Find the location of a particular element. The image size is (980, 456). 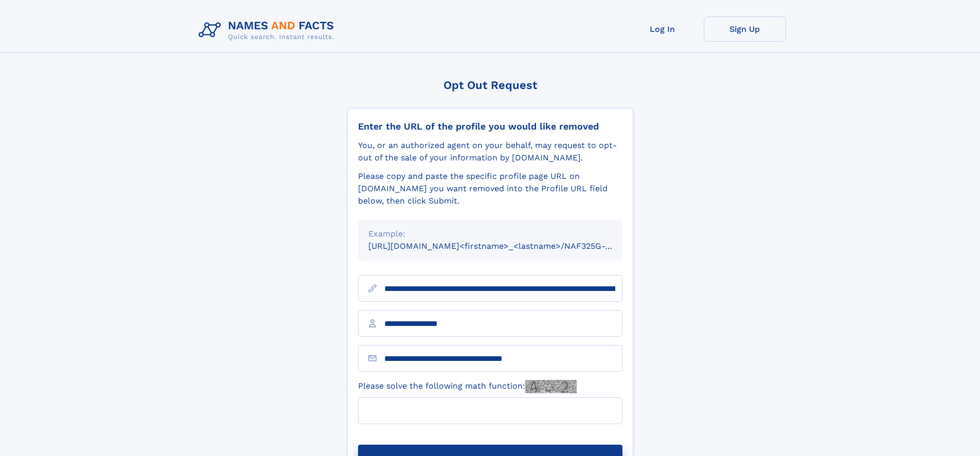

label: Please solve the following math function: is located at coordinates (467, 387).